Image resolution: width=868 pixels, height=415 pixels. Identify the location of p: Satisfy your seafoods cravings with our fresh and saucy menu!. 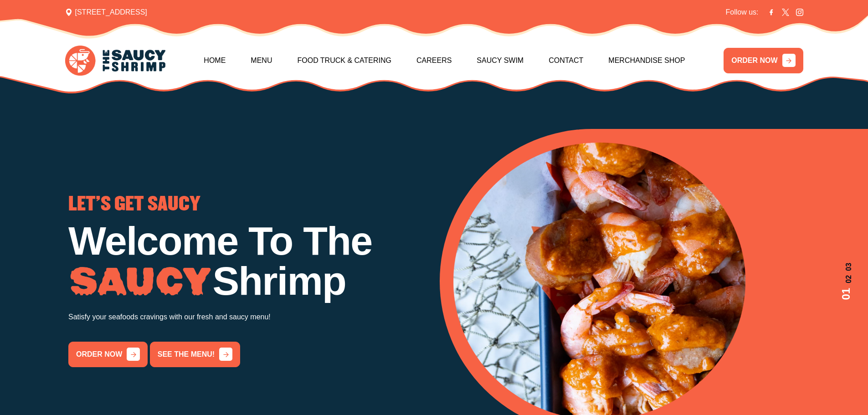
(248, 317).